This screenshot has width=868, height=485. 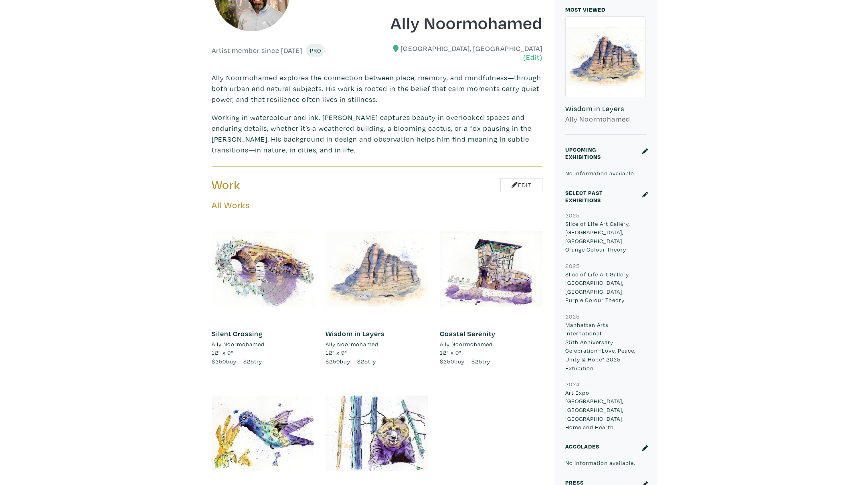 I want to click on h3: Work, so click(x=291, y=185).